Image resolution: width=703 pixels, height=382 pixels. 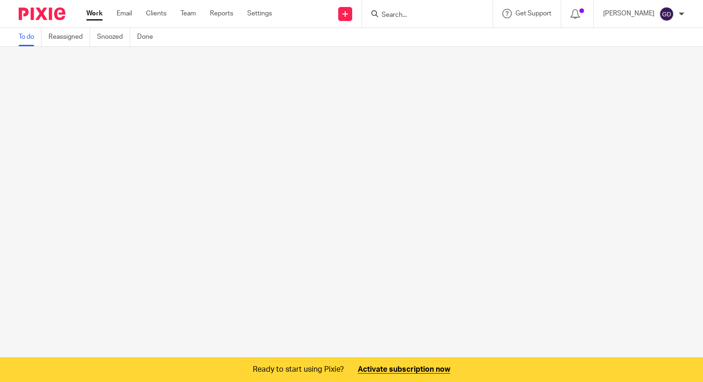 What do you see at coordinates (188, 14) in the screenshot?
I see `a: Team` at bounding box center [188, 14].